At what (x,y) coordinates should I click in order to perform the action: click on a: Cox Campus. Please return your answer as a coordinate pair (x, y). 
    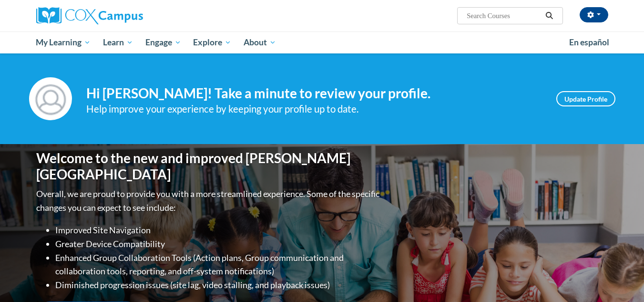
    Looking at the image, I should click on (127, 16).